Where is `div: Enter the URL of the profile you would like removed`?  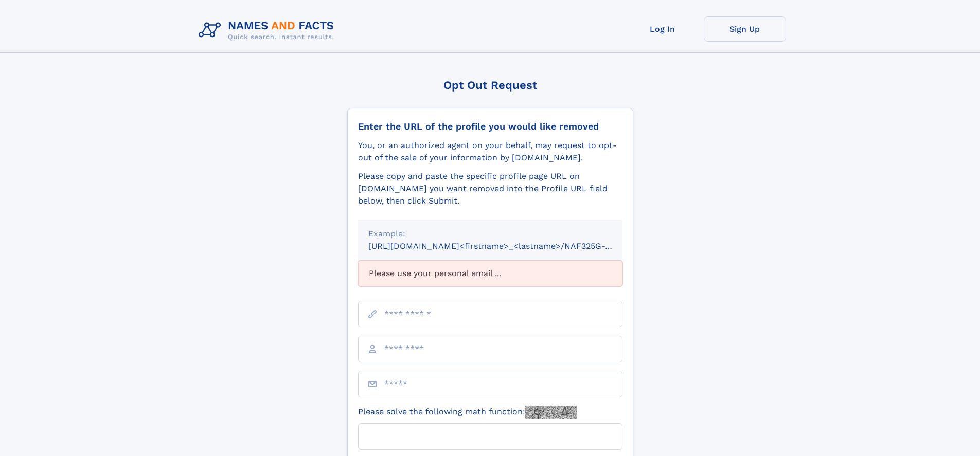
div: Enter the URL of the profile you would like removed is located at coordinates (490, 127).